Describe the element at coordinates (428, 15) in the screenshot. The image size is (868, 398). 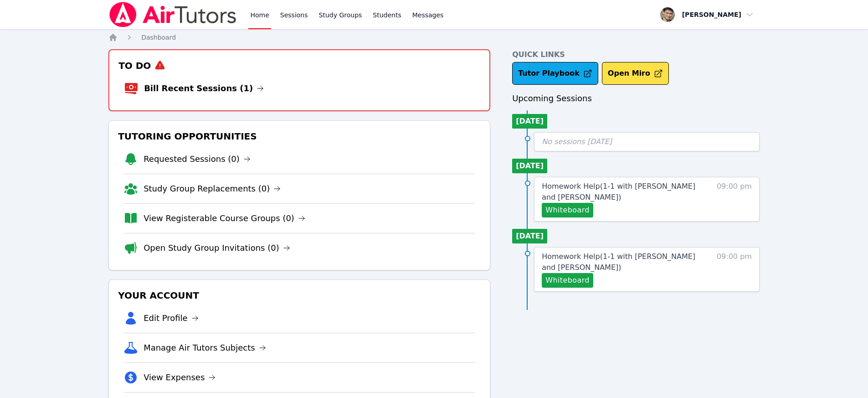
I see `span: Messages` at that location.